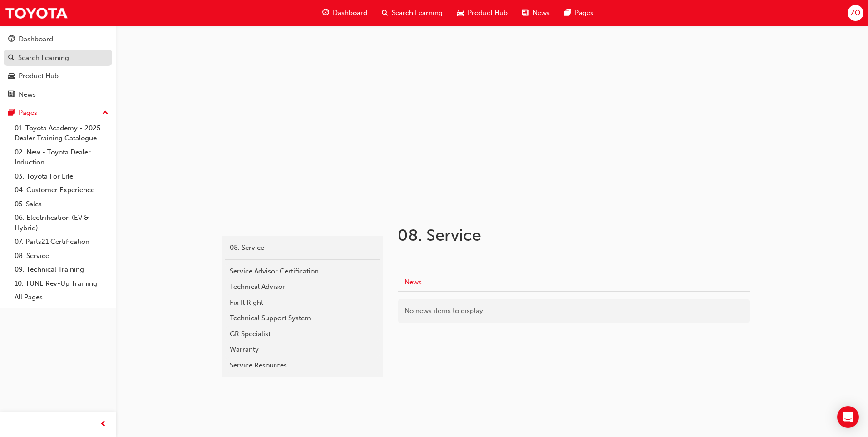  I want to click on a: Search Learning, so click(58, 58).